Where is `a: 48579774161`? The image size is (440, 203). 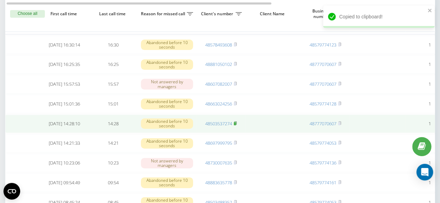
a: 48579774161 is located at coordinates (323, 183).